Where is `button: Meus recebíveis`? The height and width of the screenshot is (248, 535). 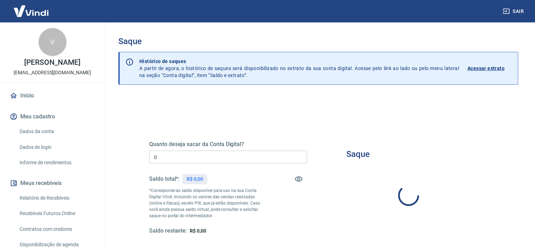 button: Meus recebíveis is located at coordinates (52, 183).